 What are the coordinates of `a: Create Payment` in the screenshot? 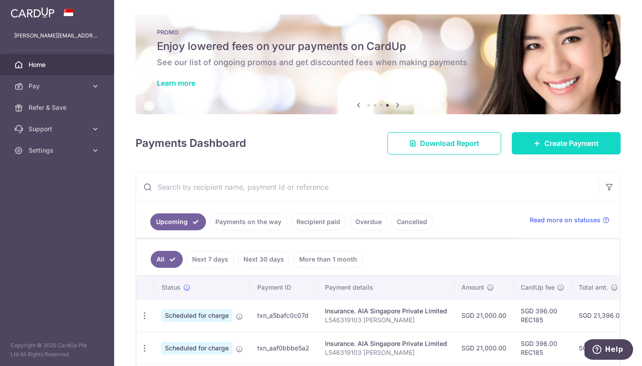 It's located at (566, 143).